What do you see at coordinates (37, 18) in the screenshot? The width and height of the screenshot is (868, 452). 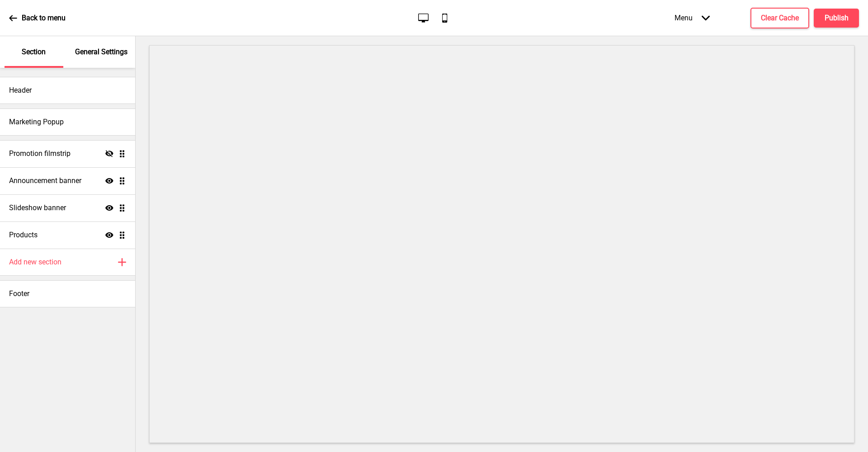 I see `a: Back to menu` at bounding box center [37, 18].